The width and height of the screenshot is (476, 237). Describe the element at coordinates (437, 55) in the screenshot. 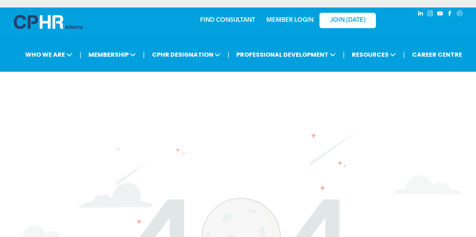

I see `a: CAREER CENTRE` at that location.